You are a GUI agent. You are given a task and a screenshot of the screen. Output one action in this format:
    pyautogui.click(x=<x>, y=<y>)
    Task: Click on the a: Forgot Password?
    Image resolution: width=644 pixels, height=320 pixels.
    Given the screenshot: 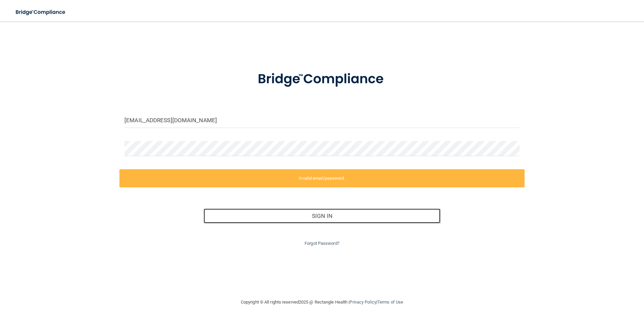 What is the action you would take?
    pyautogui.click(x=322, y=242)
    